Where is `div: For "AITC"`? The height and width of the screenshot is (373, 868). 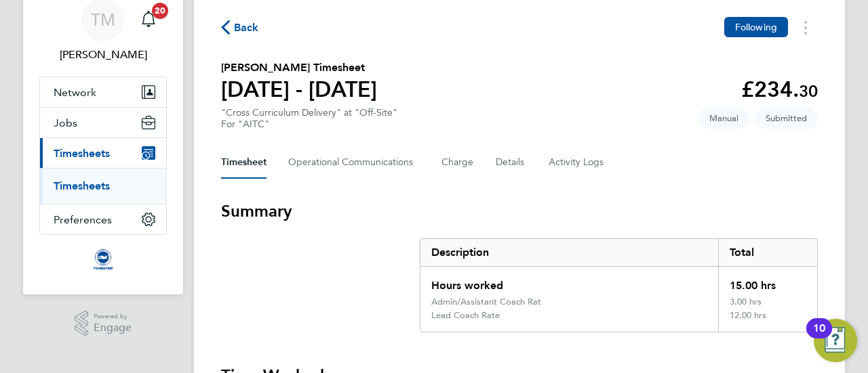 div: For "AITC" is located at coordinates (309, 124).